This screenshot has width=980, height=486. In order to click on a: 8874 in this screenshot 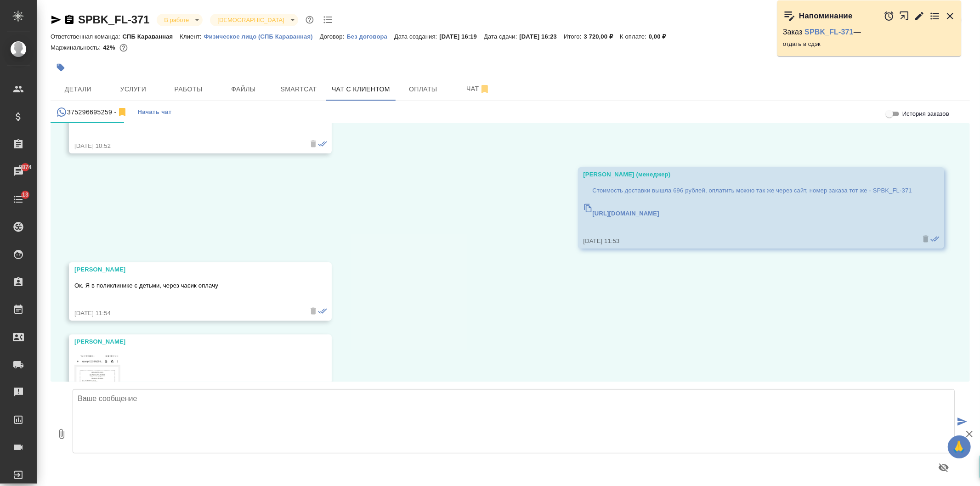, I will do `click(19, 172)`.